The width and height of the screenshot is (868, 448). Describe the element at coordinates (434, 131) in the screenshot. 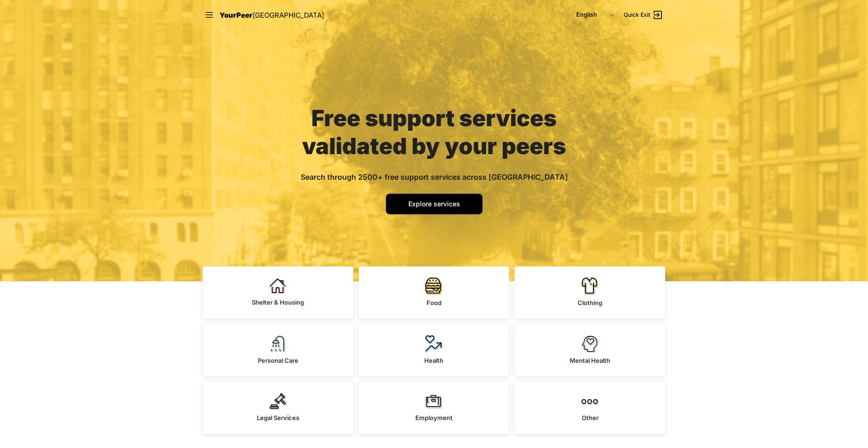

I see `span: Free support services validated by your peers` at that location.